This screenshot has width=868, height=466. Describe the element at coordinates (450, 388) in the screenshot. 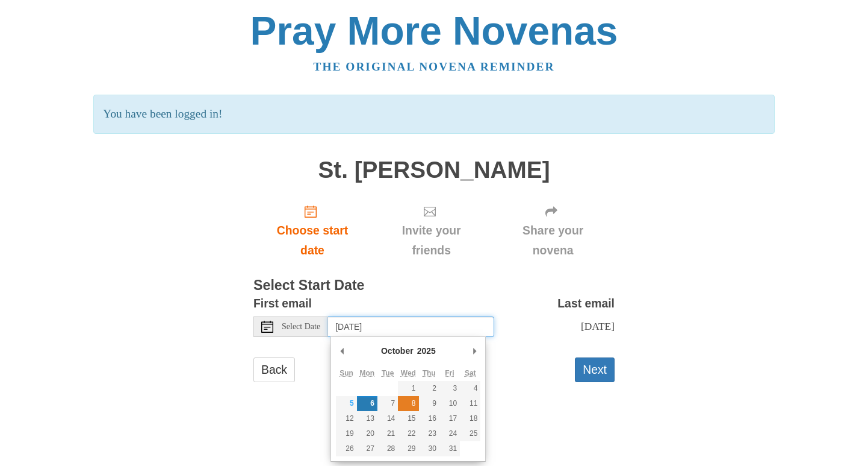

I see `button: 3` at that location.